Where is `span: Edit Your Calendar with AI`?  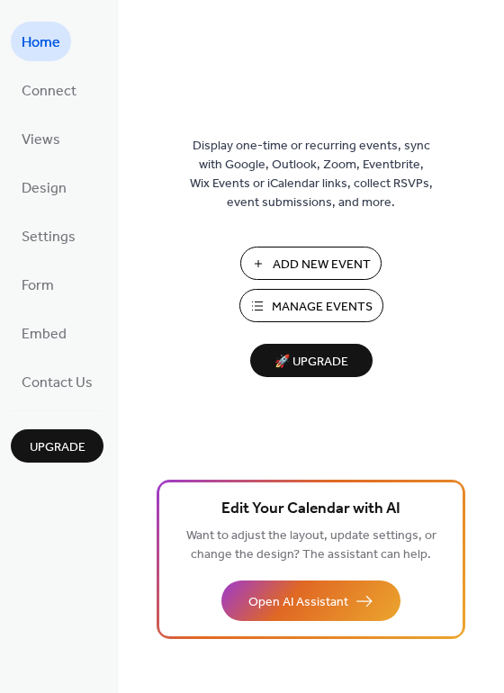 span: Edit Your Calendar with AI is located at coordinates (310, 509).